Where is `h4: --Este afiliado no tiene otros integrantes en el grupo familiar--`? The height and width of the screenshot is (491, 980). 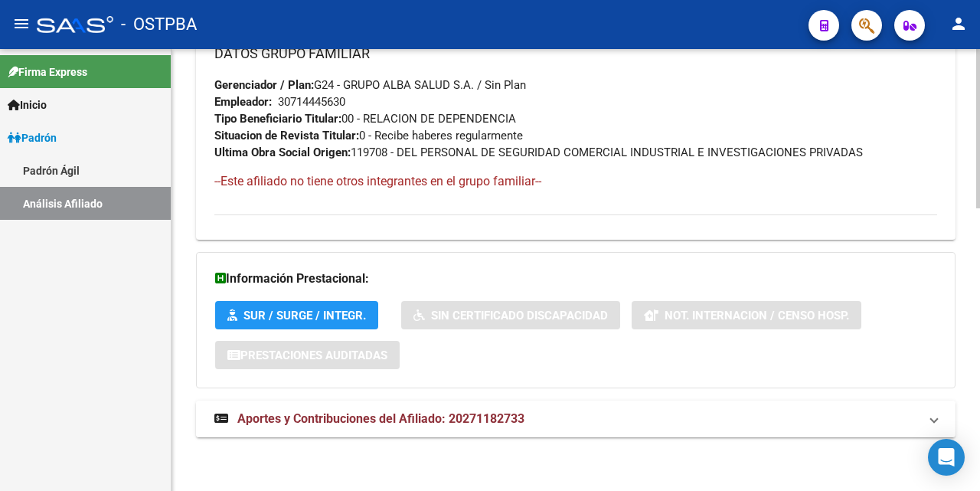
h4: --Este afiliado no tiene otros integrantes en el grupo familiar-- is located at coordinates (575, 181).